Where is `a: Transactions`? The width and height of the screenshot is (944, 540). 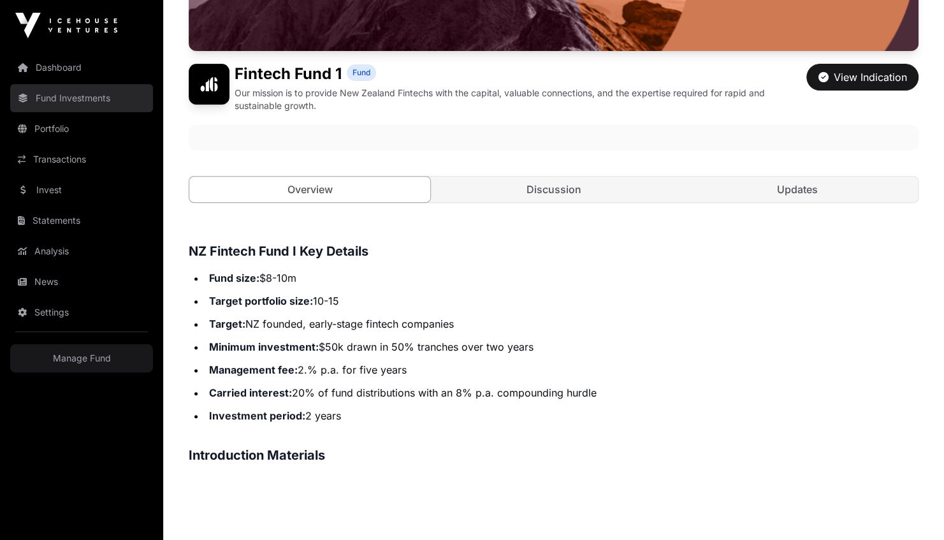 a: Transactions is located at coordinates (82, 159).